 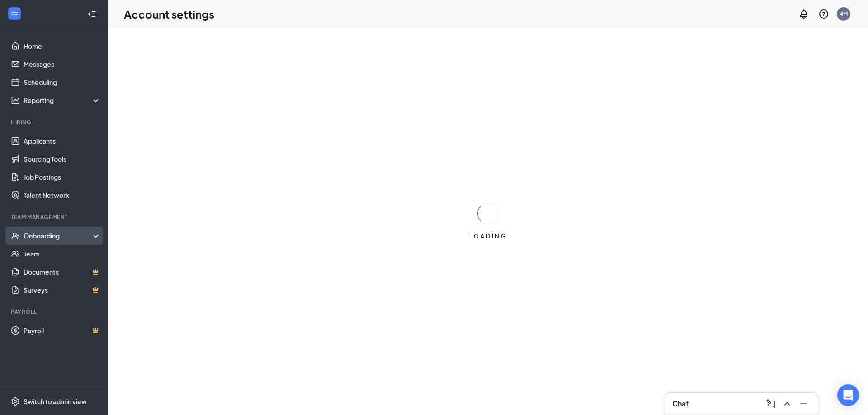 I want to click on div: Team Management, so click(x=55, y=217).